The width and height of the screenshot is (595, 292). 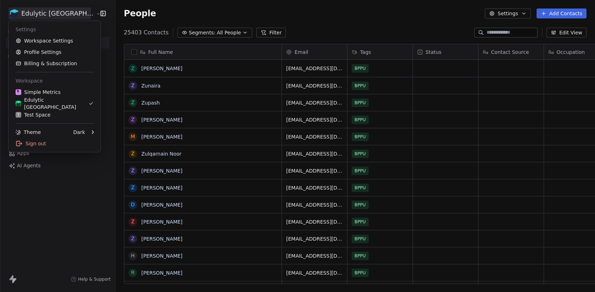 What do you see at coordinates (38, 92) in the screenshot?
I see `div: Simple Metrics` at bounding box center [38, 92].